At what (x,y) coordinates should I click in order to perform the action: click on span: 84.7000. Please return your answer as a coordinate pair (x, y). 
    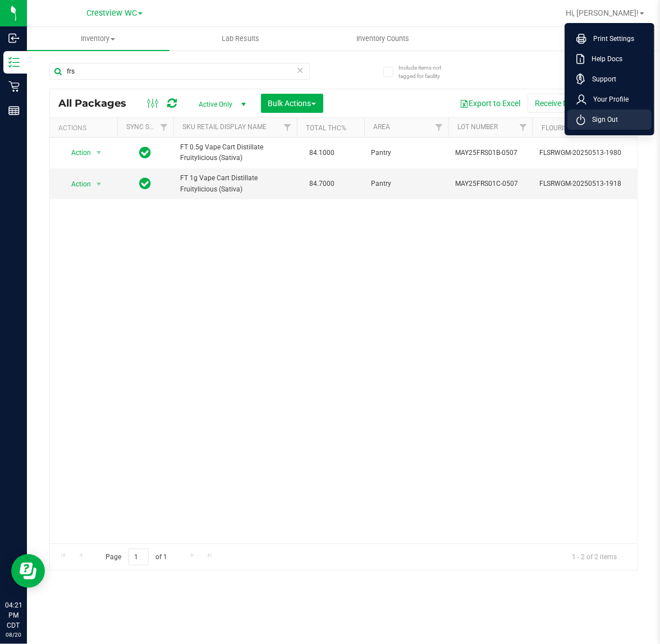
    Looking at the image, I should click on (322, 184).